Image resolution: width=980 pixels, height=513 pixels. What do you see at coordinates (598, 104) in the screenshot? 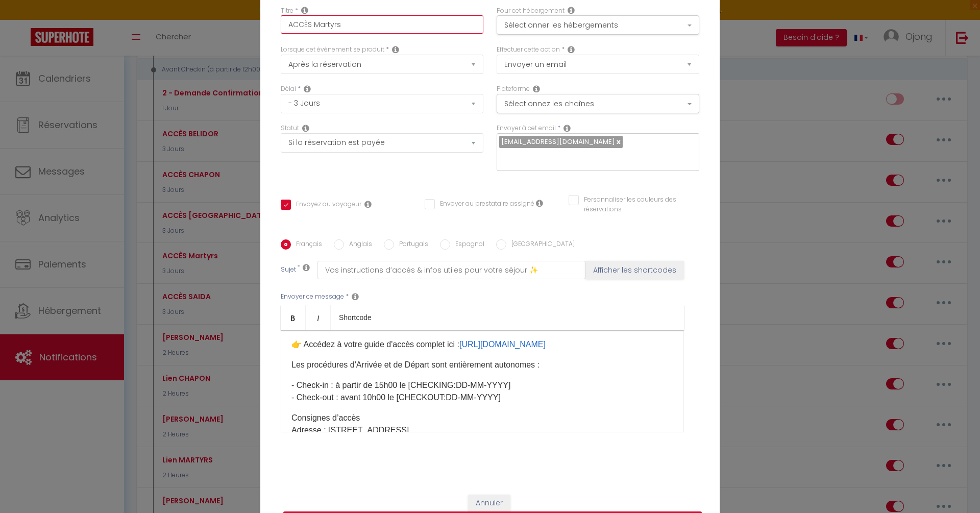
I see `button: Sélectionnez les chaînes` at bounding box center [598, 104].